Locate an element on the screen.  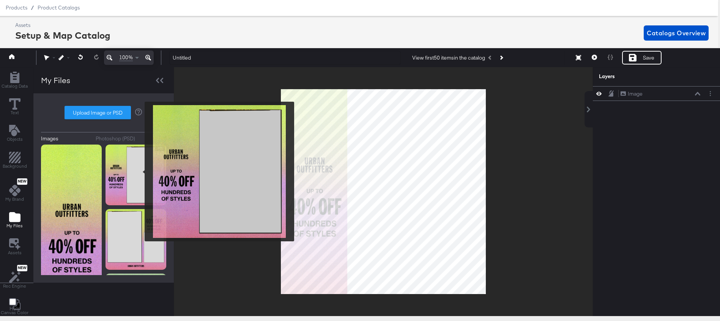
button: Photoshop (PSD) is located at coordinates (131, 138).